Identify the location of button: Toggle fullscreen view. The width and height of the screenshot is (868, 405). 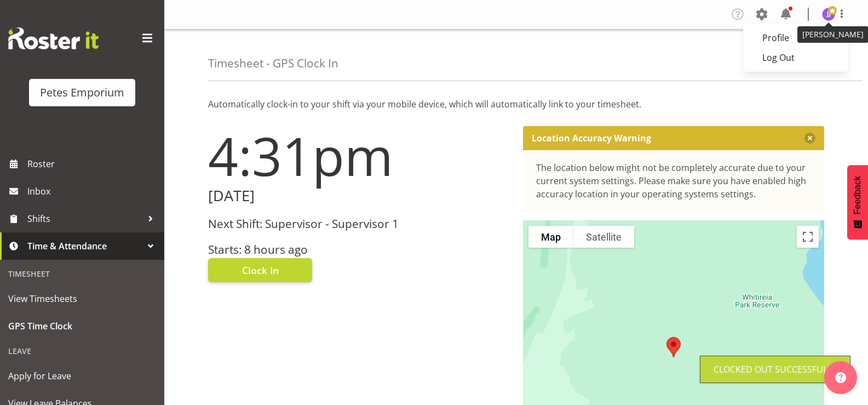
(809, 236).